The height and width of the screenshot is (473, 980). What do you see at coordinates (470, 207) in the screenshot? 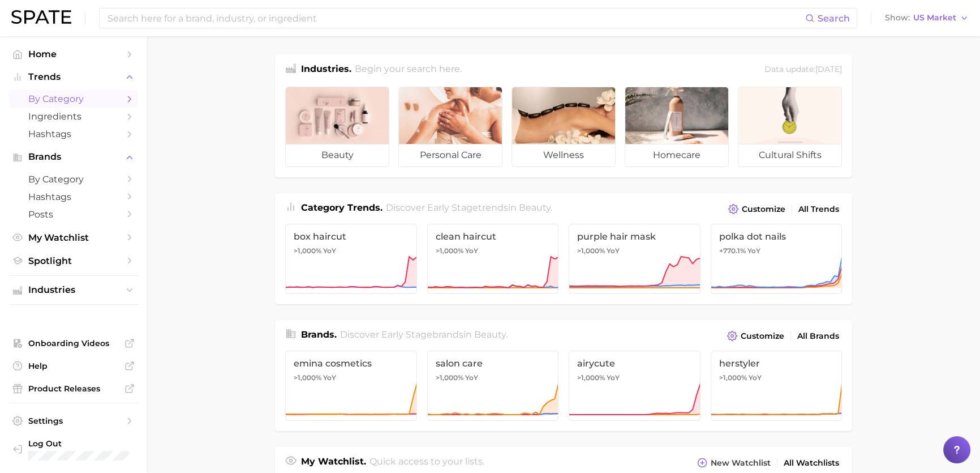
I see `span: Discover Early Stage trends in .` at bounding box center [470, 207].